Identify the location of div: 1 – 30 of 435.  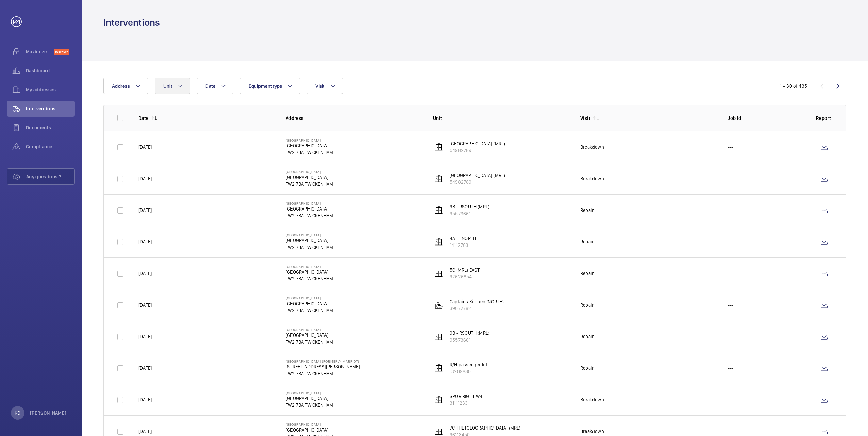
(793, 86).